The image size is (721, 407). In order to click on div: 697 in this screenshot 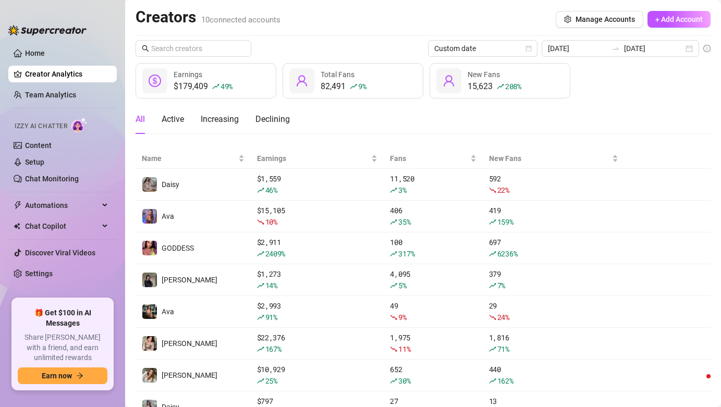, I will do `click(553, 248)`.